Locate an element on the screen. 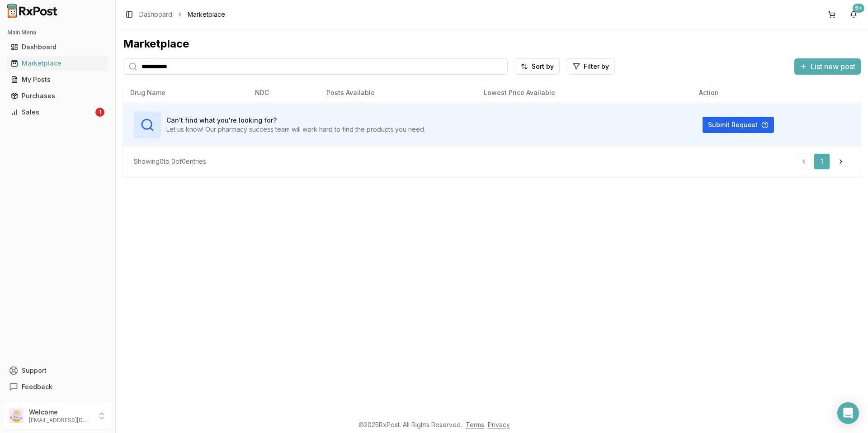 The height and width of the screenshot is (433, 868). span: Sort by is located at coordinates (542, 67).